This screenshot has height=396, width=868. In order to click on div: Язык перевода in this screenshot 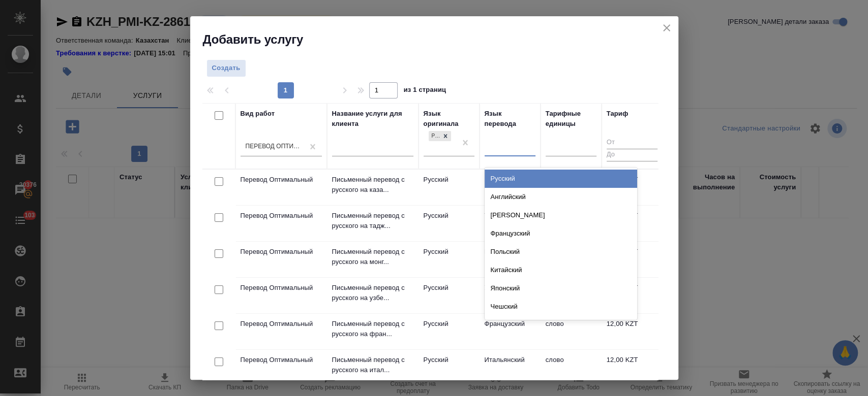, I will do `click(509, 119)`.